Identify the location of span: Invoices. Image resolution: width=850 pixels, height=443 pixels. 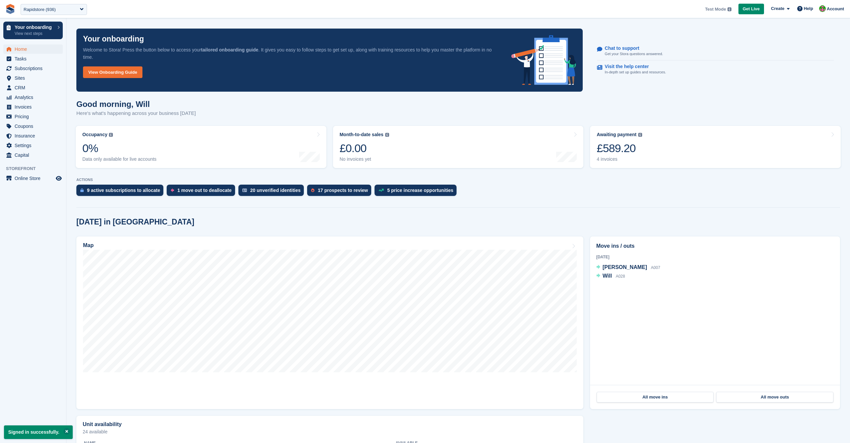
(35, 107).